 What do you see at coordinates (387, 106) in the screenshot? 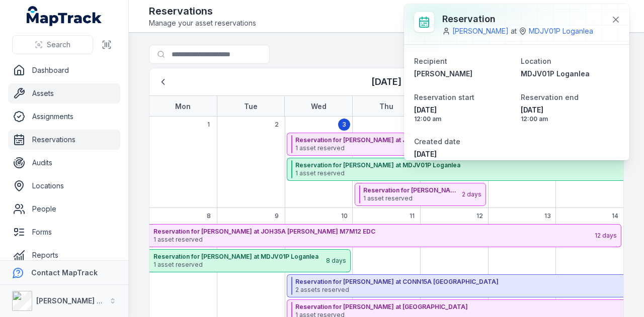
I see `strong: Thu` at bounding box center [387, 106].